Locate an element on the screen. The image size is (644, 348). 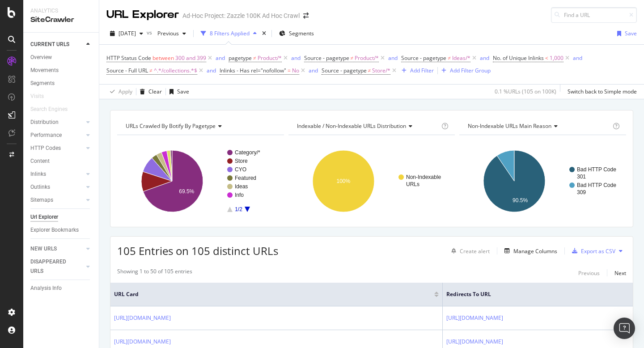
button: Add Filter is located at coordinates (416, 71).